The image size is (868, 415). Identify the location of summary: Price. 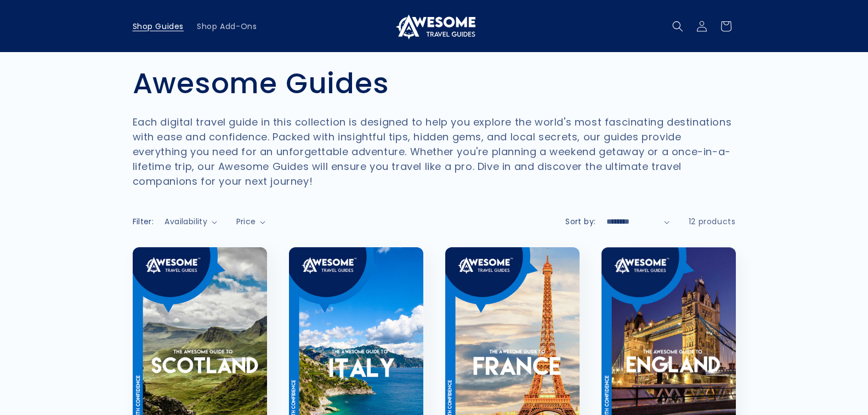
(252, 222).